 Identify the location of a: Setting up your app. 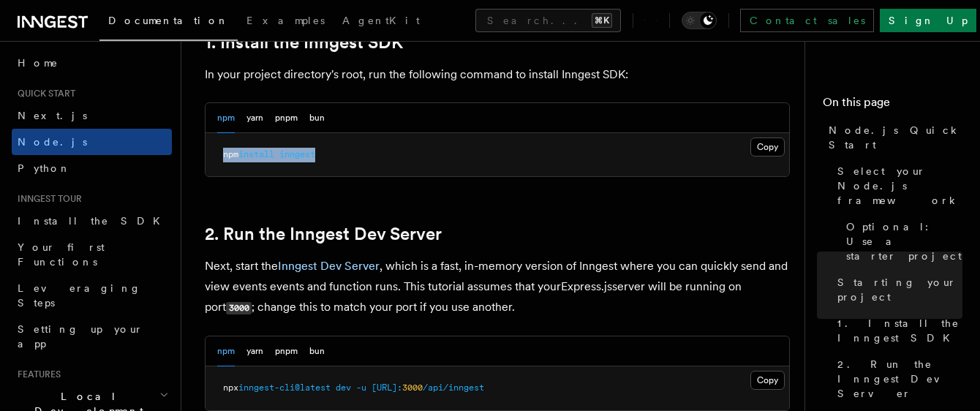
(92, 336).